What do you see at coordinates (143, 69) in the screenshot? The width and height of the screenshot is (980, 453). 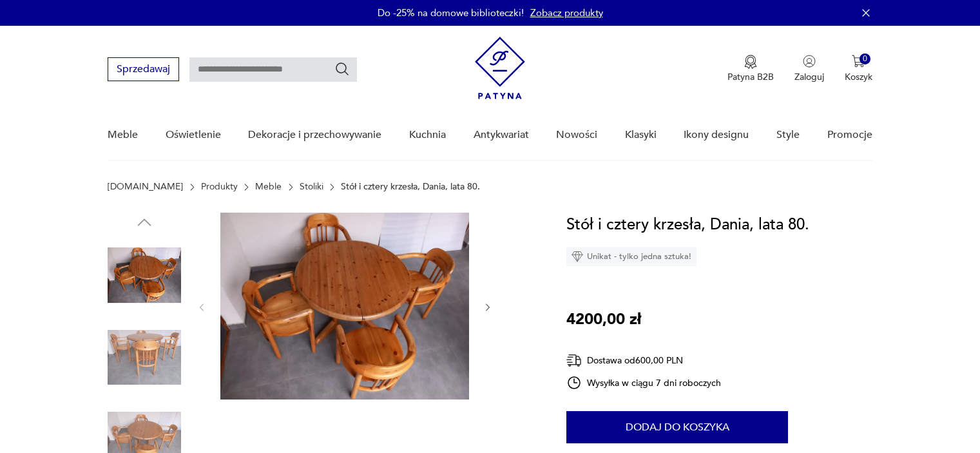 I see `button: Sprzedawaj` at bounding box center [143, 69].